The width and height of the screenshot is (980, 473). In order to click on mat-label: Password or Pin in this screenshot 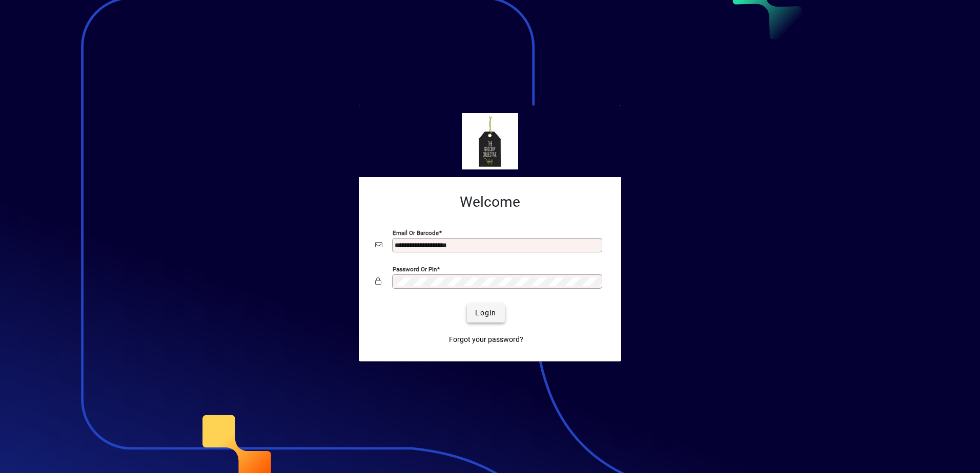, I will do `click(415, 269)`.